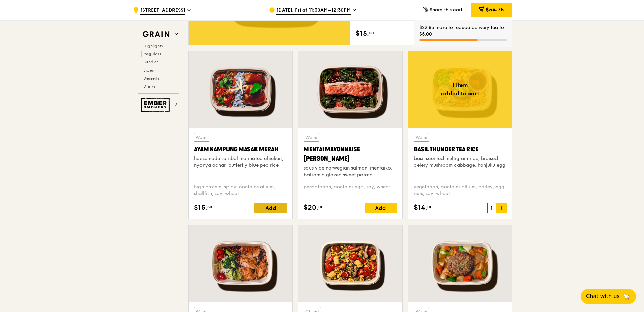  Describe the element at coordinates (156, 35) in the screenshot. I see `img: Grain web logo` at that location.